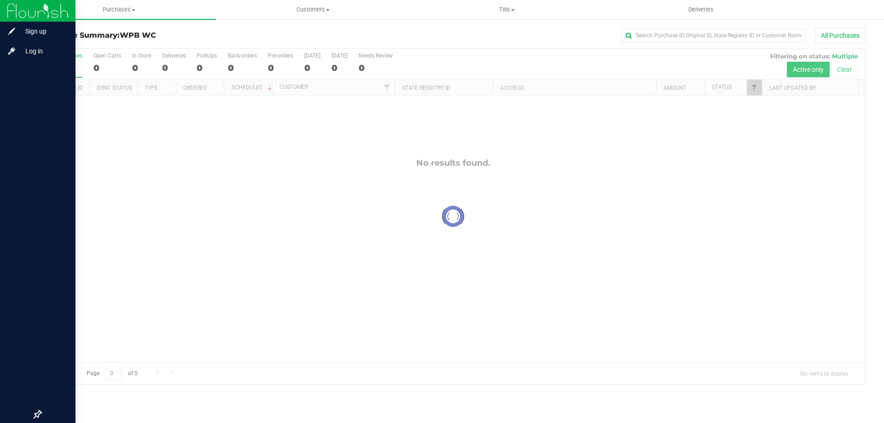  Describe the element at coordinates (12, 31) in the screenshot. I see `inline-svg: Sign up` at that location.